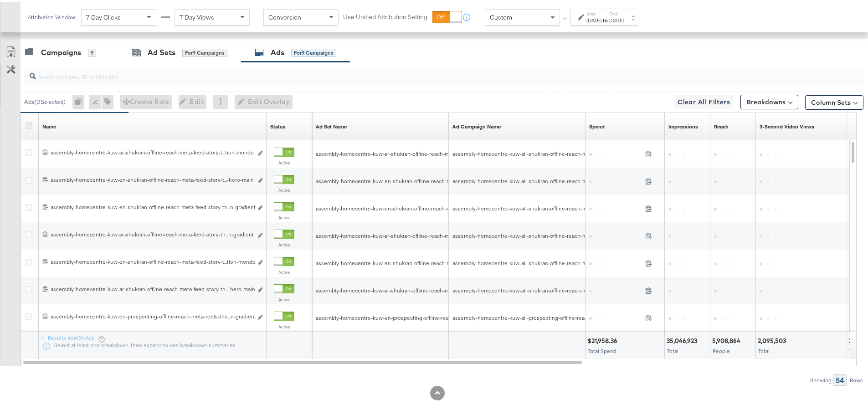 The width and height of the screenshot is (868, 415). Describe the element at coordinates (152, 151) in the screenshot. I see `div: assembly-homecentre-kuw-ar-shukran-offline-reach-meta-feed-story-t...tion-mondo` at that location.